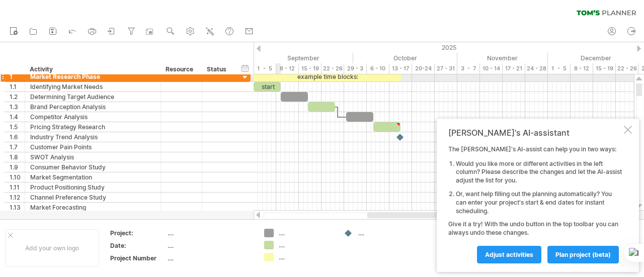 Image resolution: width=644 pixels, height=277 pixels. I want to click on div: Activity, so click(92, 69).